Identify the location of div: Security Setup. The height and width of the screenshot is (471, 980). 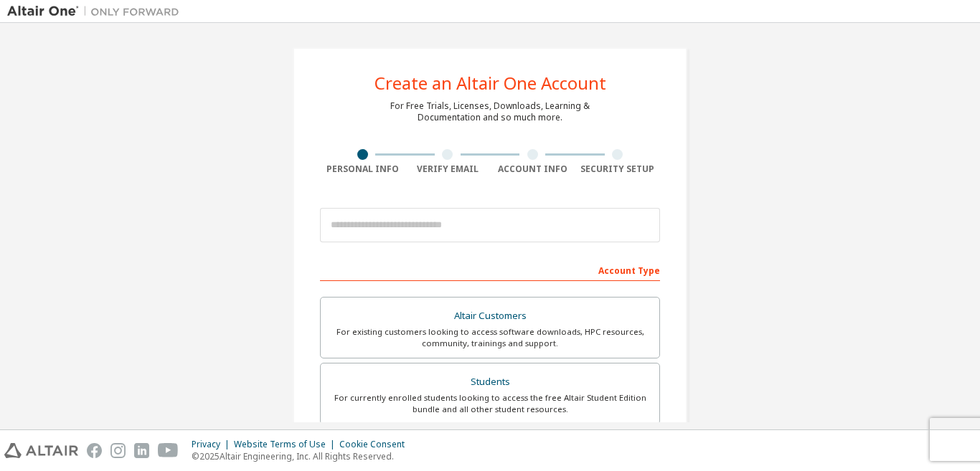
(618, 169).